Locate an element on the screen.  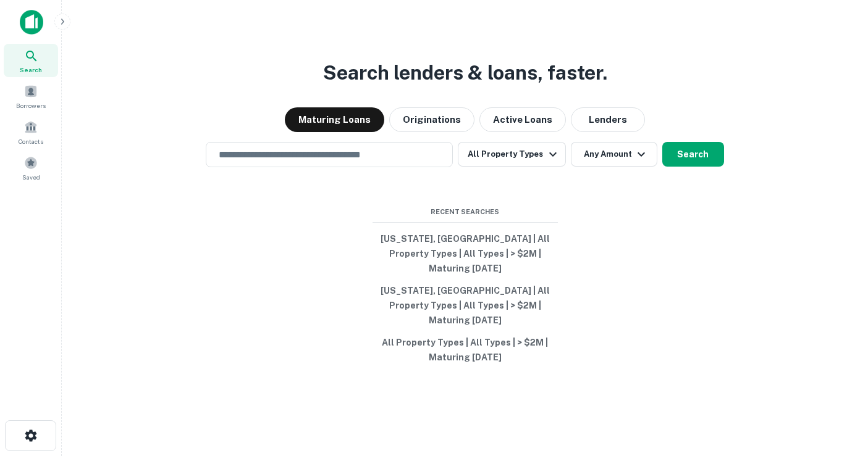
div: Borrowers is located at coordinates (31, 96).